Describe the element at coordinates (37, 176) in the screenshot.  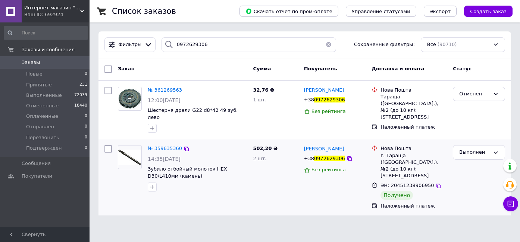
I see `span: Покупатели` at that location.